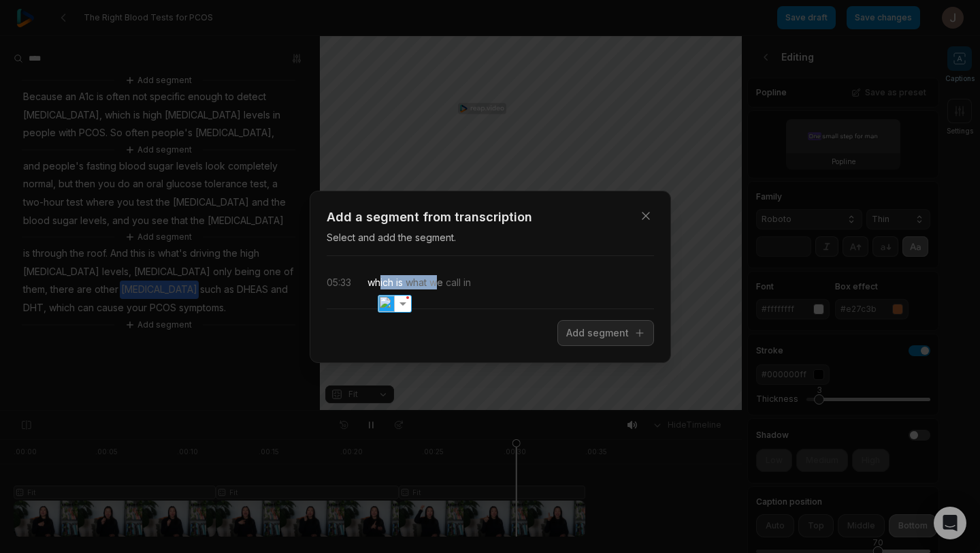  I want to click on span: is, so click(398, 282).